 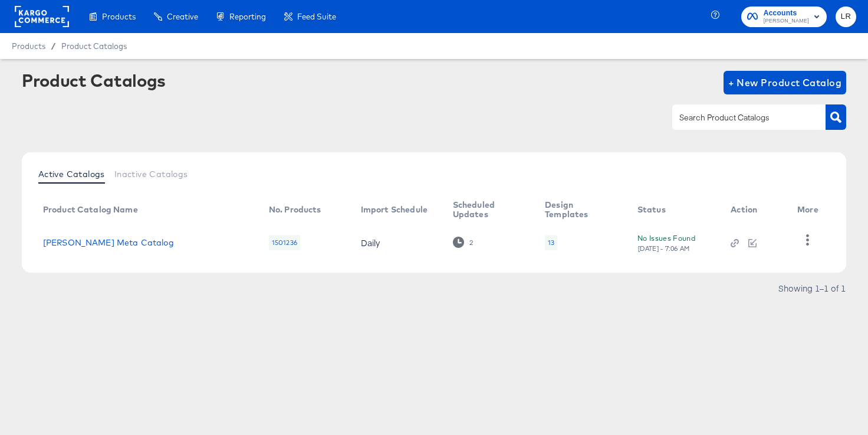 I want to click on span: Accounts, so click(x=786, y=13).